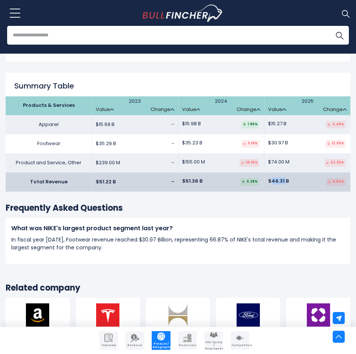 This screenshot has height=354, width=356. I want to click on span: $46.31 B, so click(278, 181).